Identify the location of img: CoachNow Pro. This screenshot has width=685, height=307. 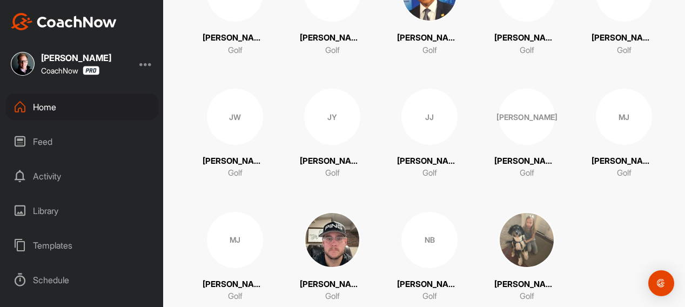
(91, 70).